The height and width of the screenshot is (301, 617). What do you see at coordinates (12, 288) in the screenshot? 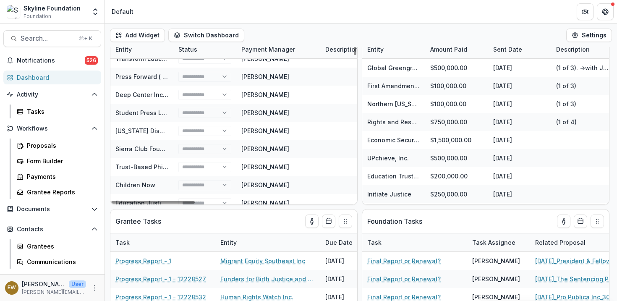
I see `div: Eddie Whitfield` at bounding box center [12, 288].